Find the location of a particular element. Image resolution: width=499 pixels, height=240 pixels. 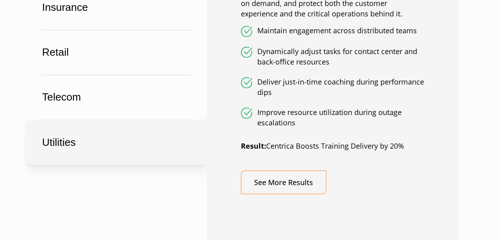

li: Deliver just-in-time coaching during performance dips is located at coordinates (332, 87).